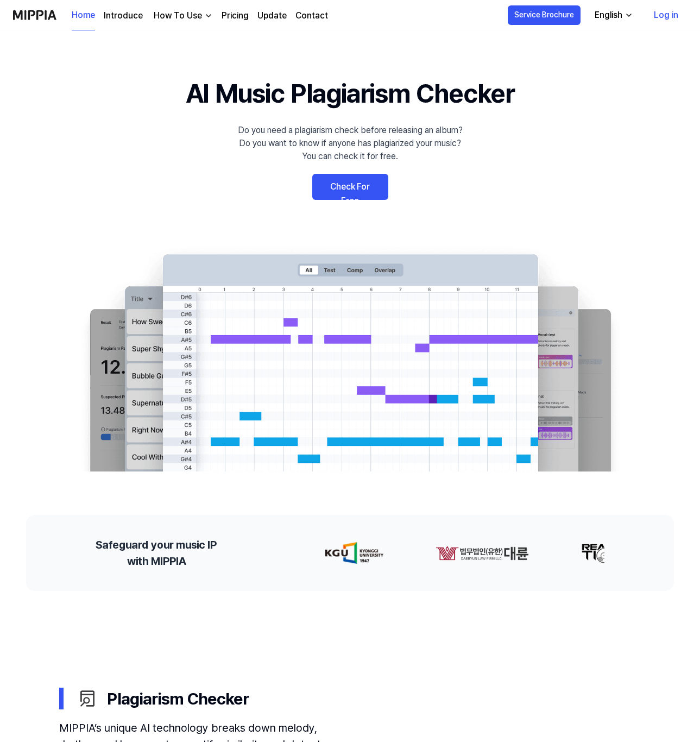 This screenshot has width=700, height=742. What do you see at coordinates (544, 15) in the screenshot?
I see `button: Service Brochure` at bounding box center [544, 15].